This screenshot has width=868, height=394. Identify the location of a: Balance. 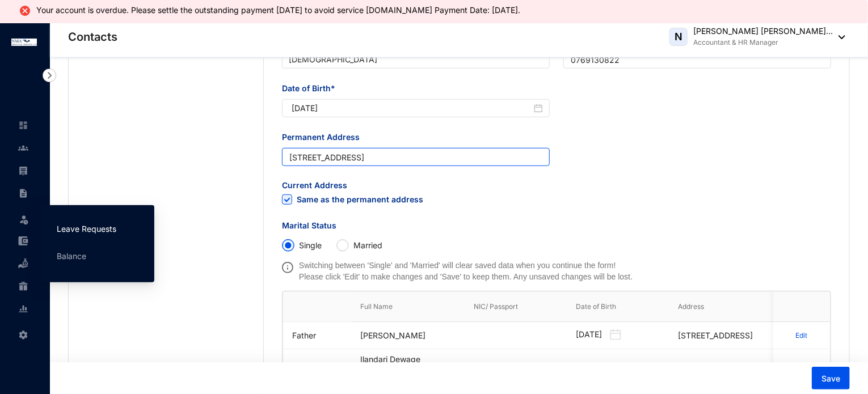
(71, 256).